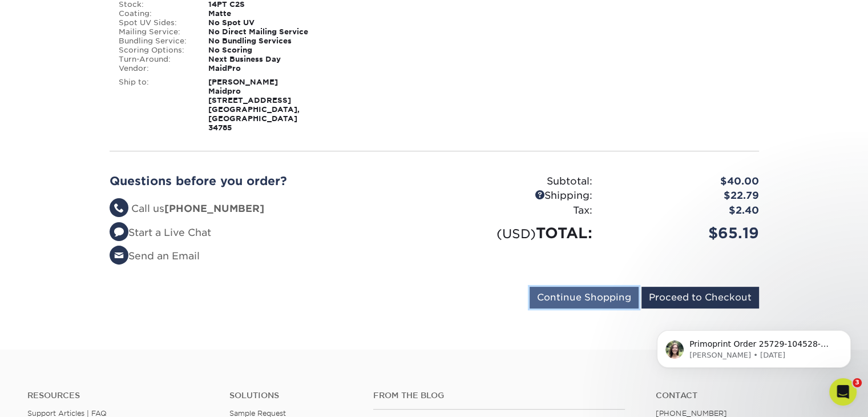 The height and width of the screenshot is (417, 868). I want to click on h4: Solutions, so click(293, 395).